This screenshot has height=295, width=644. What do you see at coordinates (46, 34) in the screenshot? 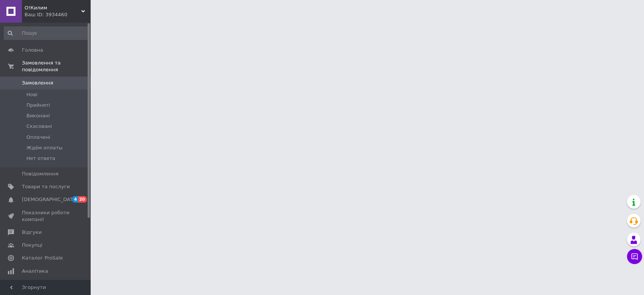
I see `input: Пошук` at bounding box center [46, 34].